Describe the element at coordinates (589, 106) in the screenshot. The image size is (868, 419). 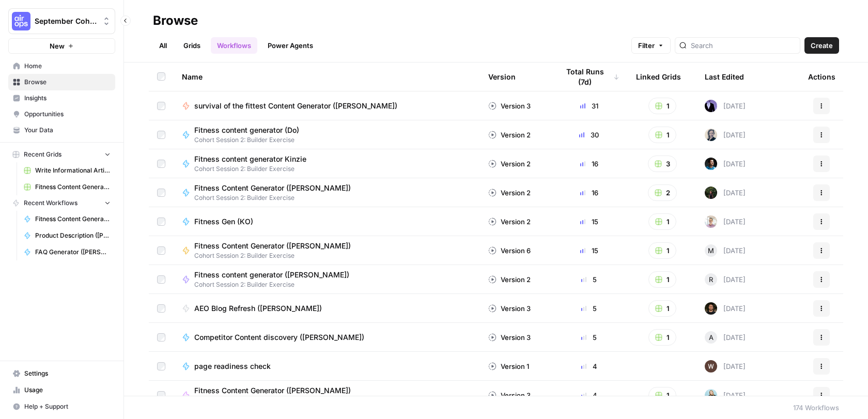
I see `div: 31` at that location.